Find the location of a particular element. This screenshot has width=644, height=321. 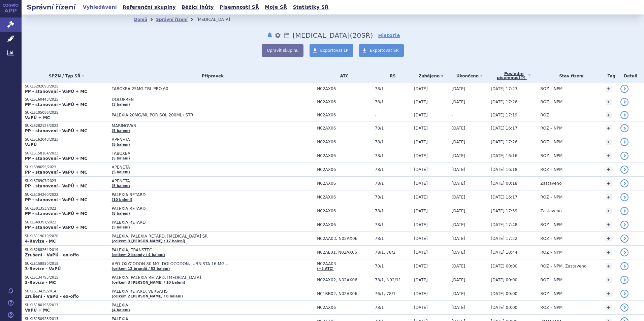

a: Domů is located at coordinates (141, 20).